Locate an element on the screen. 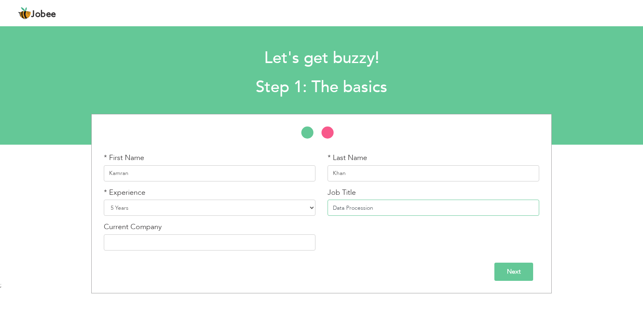  span: Jobee is located at coordinates (44, 15).